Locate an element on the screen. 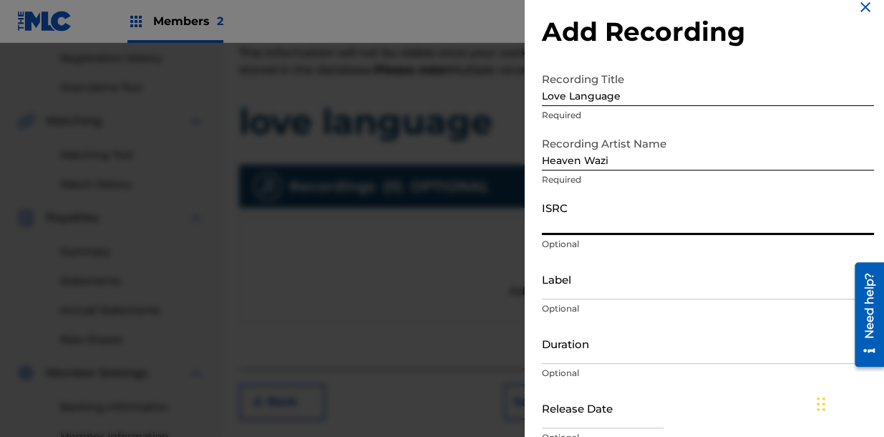 Image resolution: width=884 pixels, height=437 pixels. span: Members is located at coordinates (188, 21).